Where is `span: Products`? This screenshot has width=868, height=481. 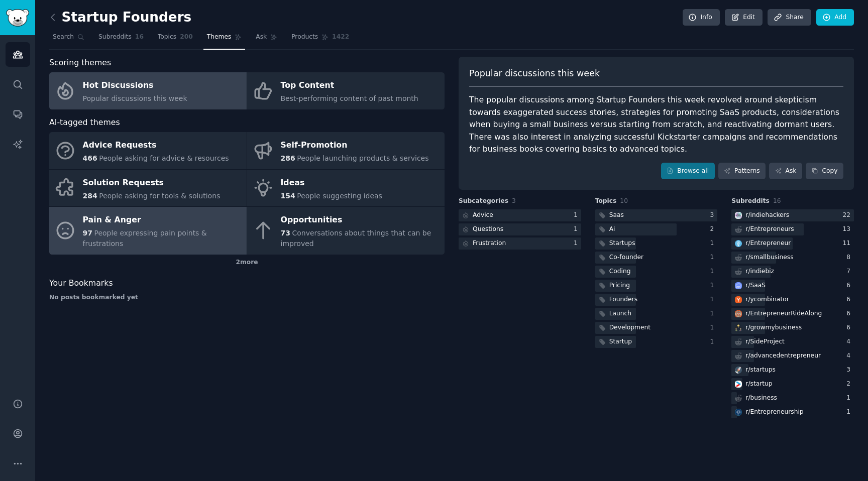 span: Products is located at coordinates (305, 37).